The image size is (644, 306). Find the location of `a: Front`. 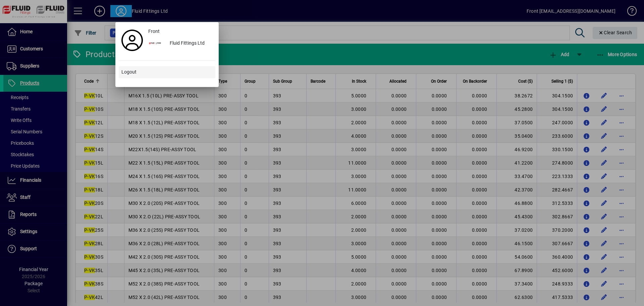

a: Front is located at coordinates (180, 32).